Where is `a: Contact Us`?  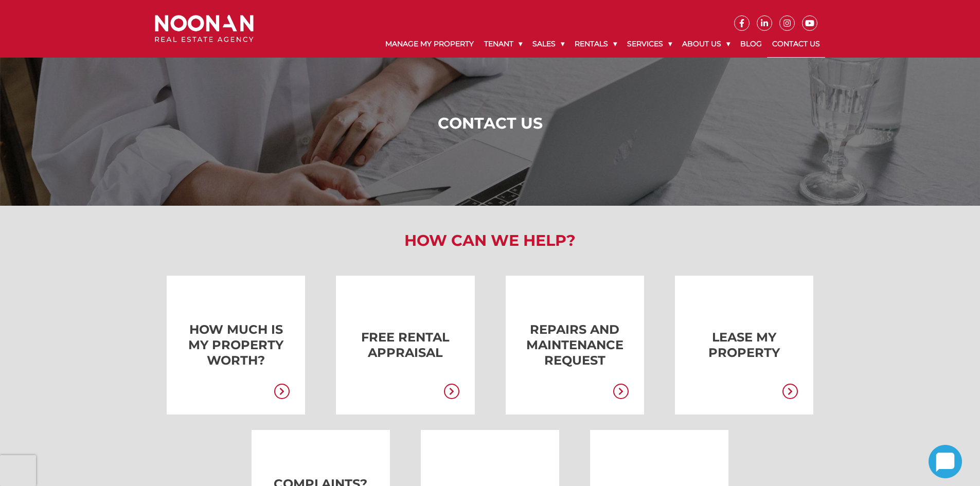 a: Contact Us is located at coordinates (796, 44).